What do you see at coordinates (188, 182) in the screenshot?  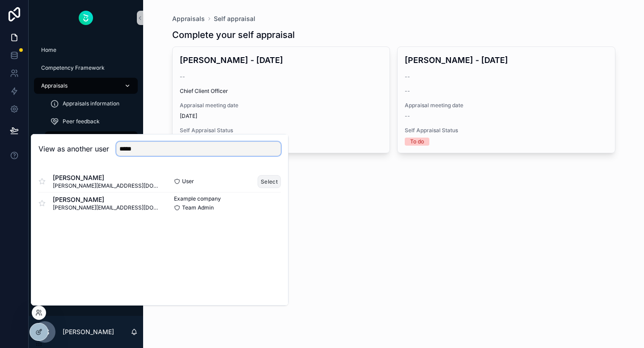 I see `span: User` at bounding box center [188, 182].